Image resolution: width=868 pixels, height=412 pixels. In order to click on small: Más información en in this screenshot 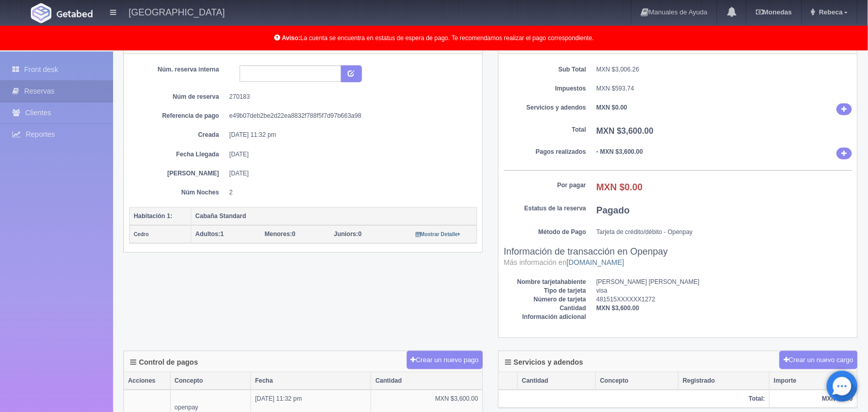, I will do `click(564, 262)`.